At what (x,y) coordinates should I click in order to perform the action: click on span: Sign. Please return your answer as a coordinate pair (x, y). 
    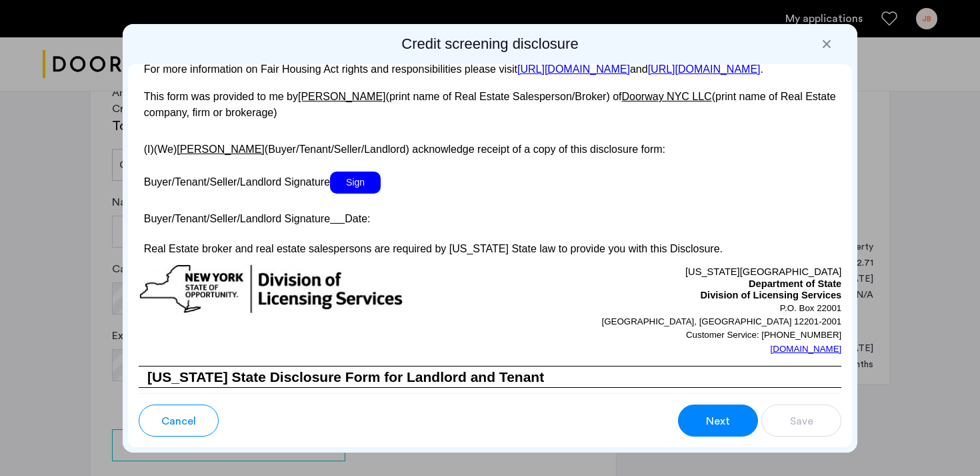
    Looking at the image, I should click on (355, 182).